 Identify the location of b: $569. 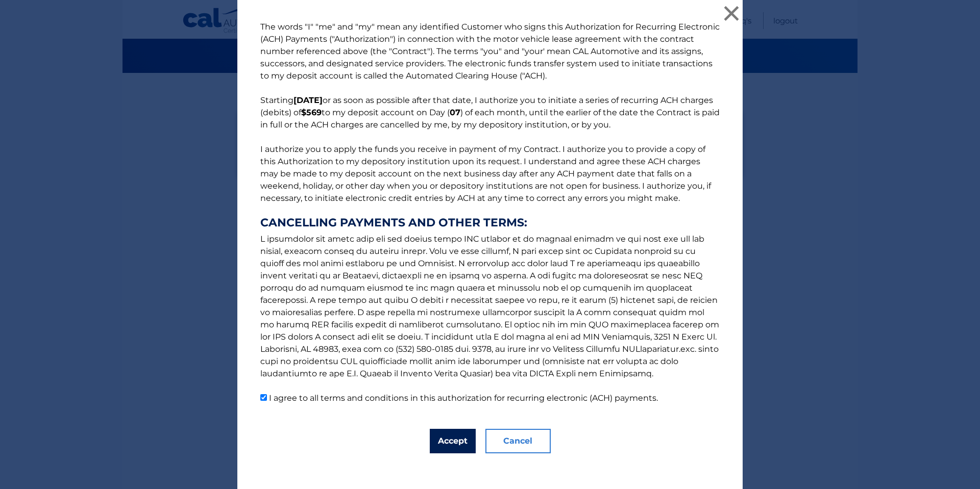
(311, 112).